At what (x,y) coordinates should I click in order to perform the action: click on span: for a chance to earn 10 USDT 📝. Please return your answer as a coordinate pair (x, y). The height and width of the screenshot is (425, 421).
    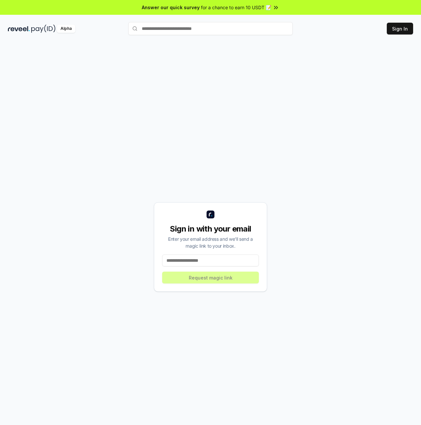
    Looking at the image, I should click on (236, 7).